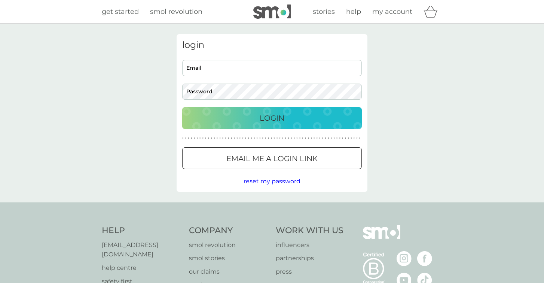 This screenshot has height=283, width=544. I want to click on h4: Work With Us, so click(310, 230).